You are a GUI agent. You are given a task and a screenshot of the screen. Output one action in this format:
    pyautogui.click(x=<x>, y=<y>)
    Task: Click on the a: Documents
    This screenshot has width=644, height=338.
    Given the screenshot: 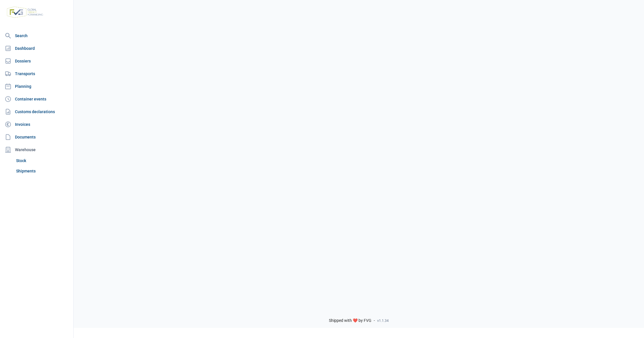 What is the action you would take?
    pyautogui.click(x=37, y=137)
    